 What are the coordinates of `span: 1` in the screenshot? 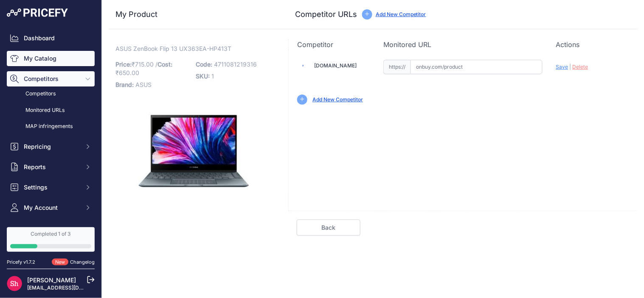 It's located at (213, 76).